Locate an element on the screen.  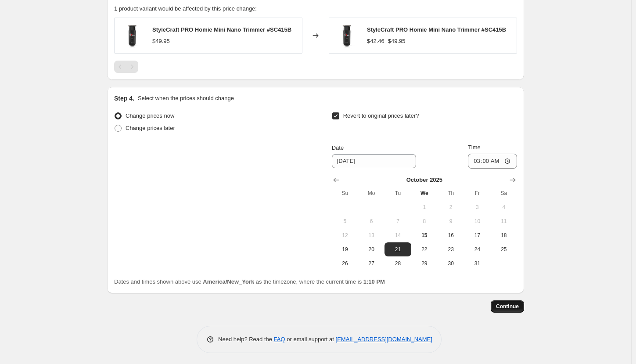
span: Continue is located at coordinates (507, 306).